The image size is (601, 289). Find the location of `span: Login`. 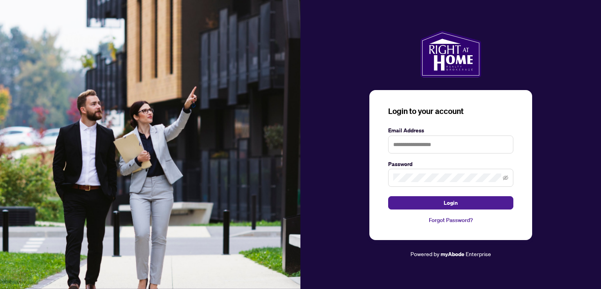

span: Login is located at coordinates (451, 203).